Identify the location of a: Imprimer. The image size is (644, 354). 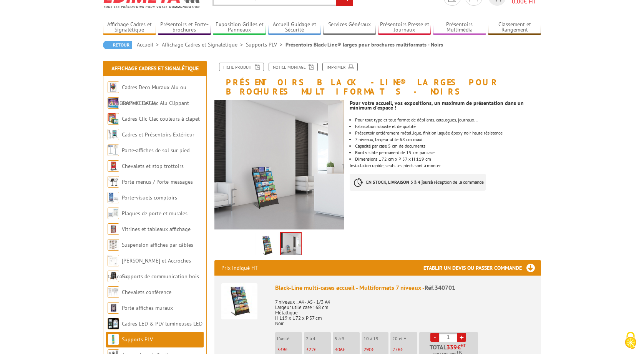
(340, 67).